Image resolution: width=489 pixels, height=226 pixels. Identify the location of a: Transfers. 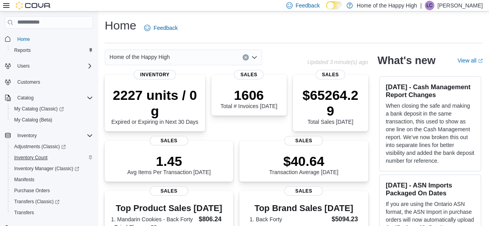
(24, 213).